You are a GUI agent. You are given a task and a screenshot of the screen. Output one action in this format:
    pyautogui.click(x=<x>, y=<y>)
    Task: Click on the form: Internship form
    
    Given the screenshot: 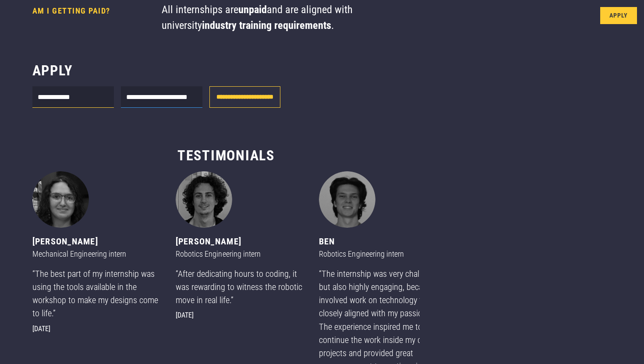 What is the action you would take?
    pyautogui.click(x=156, y=99)
    